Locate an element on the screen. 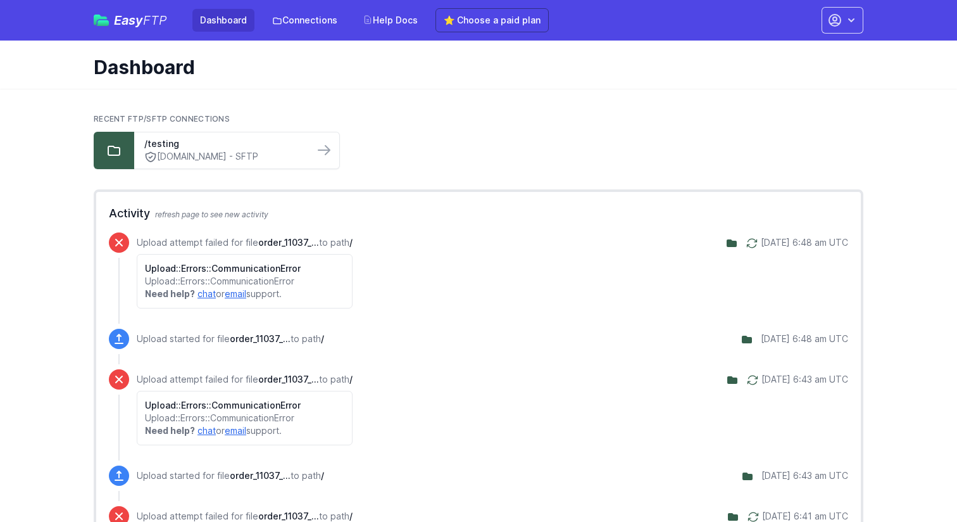 This screenshot has width=957, height=522. a: Help Docs is located at coordinates (390, 20).